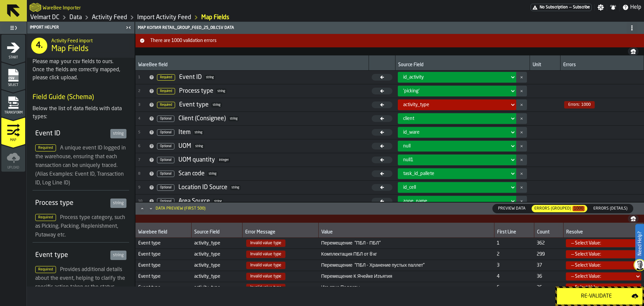  Describe the element at coordinates (13, 85) in the screenshot. I see `span: Select` at that location.